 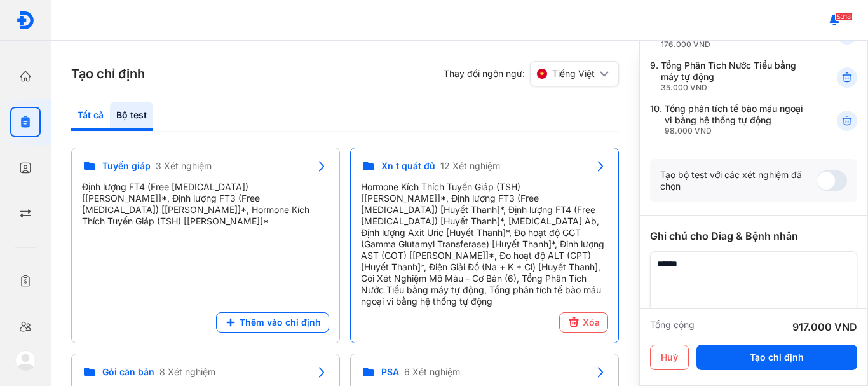 I want to click on span: Tiếng Việt, so click(x=573, y=73).